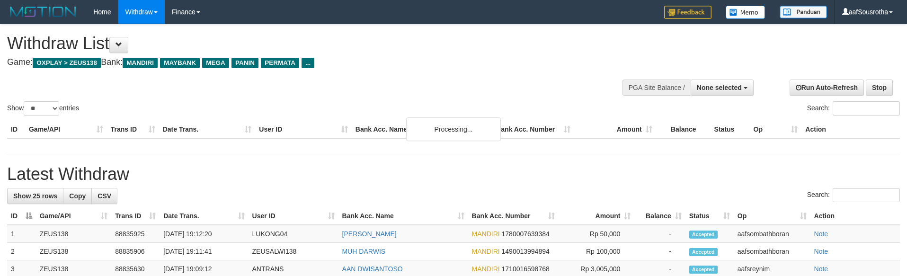 This screenshot has width=907, height=276. What do you see at coordinates (74, 216) in the screenshot?
I see `th: Game/API: activate to sort column ascending` at bounding box center [74, 216].